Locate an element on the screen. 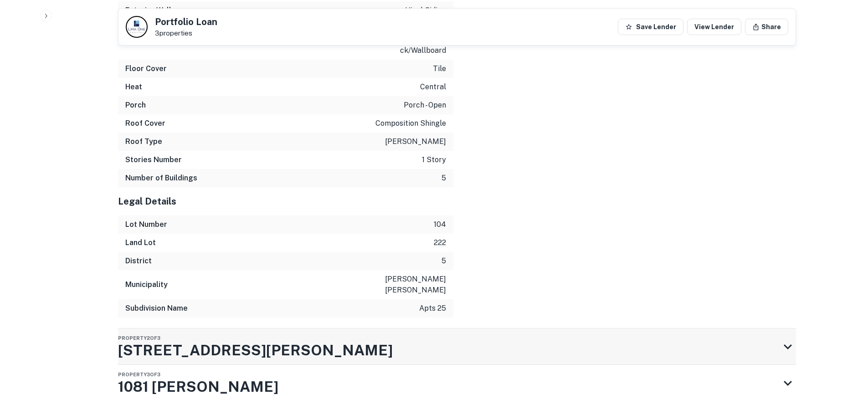 This screenshot has width=868, height=415. h6: Number of Buildings is located at coordinates (161, 178).